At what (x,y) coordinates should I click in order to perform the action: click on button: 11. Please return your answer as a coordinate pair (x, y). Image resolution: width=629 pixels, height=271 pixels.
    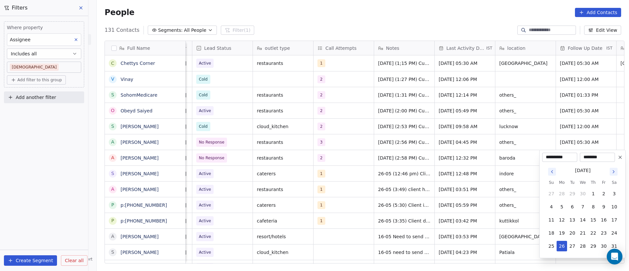
    Looking at the image, I should click on (552, 220).